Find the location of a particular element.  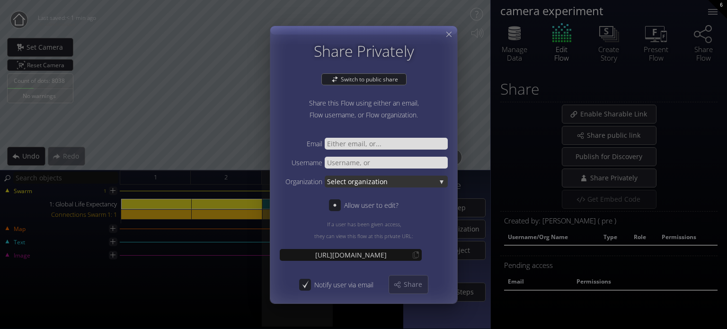

h2: Share Privately is located at coordinates (363, 51).